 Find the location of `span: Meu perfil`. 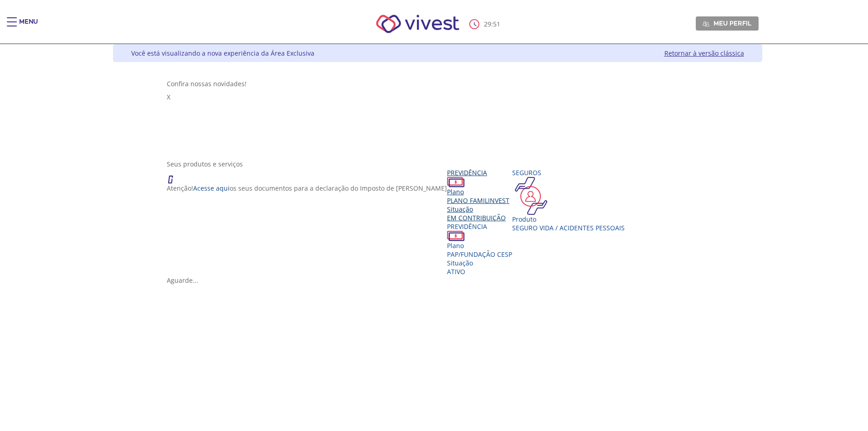

span: Meu perfil is located at coordinates (732, 23).